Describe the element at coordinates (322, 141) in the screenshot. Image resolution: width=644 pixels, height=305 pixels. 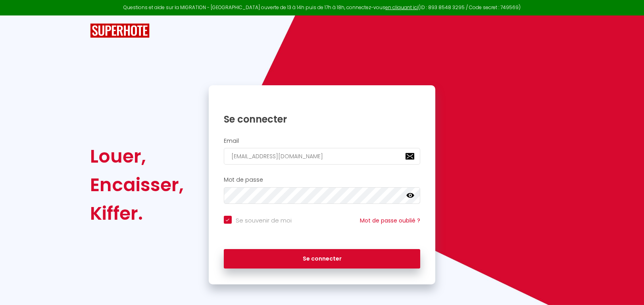
I see `h2: Email` at that location.